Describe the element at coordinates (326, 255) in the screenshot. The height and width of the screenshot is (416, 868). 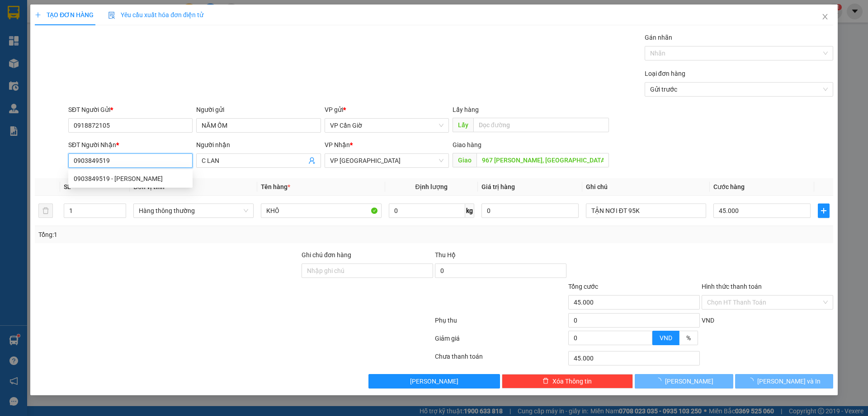
I see `label: Ghi chú đơn hàng` at that location.